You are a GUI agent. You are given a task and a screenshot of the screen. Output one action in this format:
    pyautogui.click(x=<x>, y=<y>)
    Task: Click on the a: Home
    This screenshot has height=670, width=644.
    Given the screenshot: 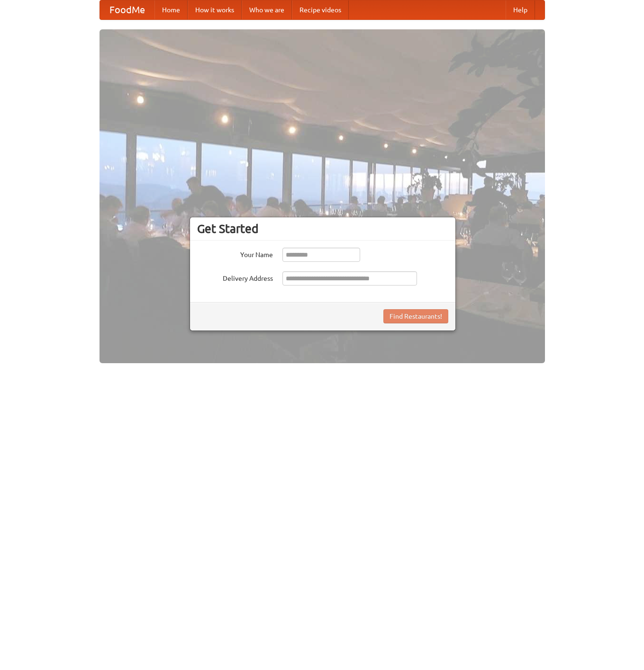 What is the action you would take?
    pyautogui.click(x=171, y=10)
    